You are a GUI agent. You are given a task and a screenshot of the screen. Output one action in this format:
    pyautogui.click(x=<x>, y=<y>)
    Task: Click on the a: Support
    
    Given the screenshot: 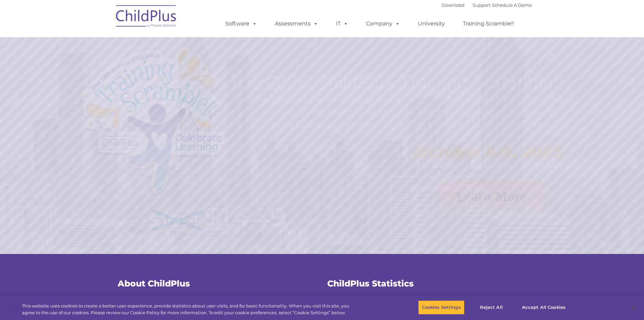 What is the action you would take?
    pyautogui.click(x=481, y=5)
    